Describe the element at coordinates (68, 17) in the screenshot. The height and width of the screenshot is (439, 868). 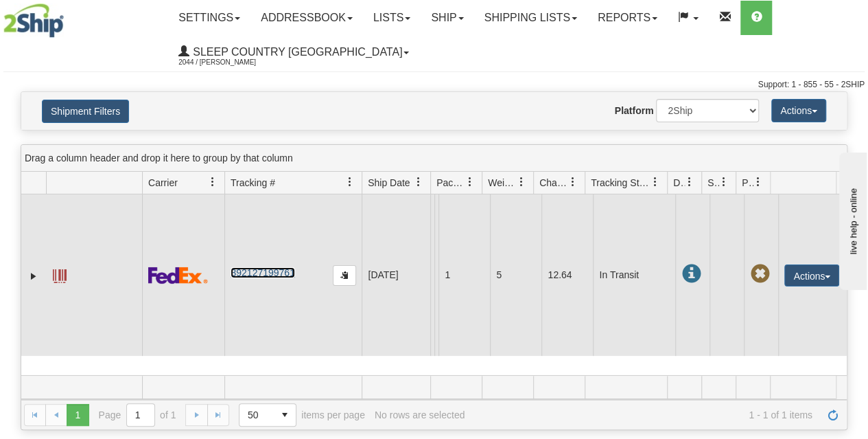
I see `div: live help - online` at that location.